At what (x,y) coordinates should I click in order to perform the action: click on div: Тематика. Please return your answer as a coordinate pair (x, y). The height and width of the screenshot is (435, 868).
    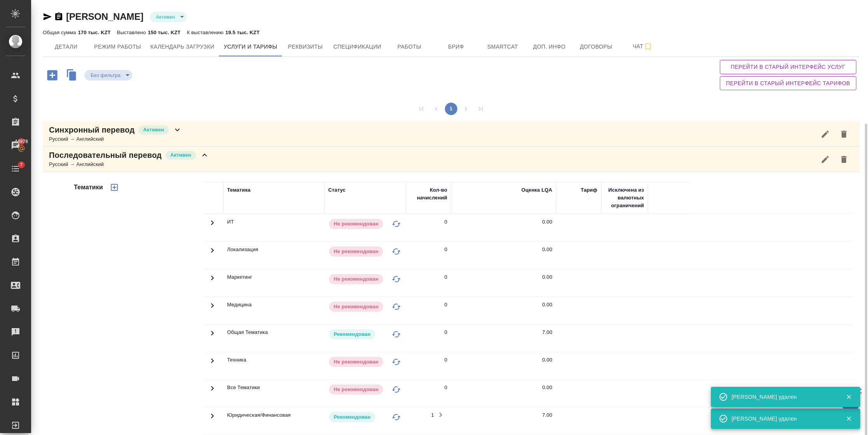
    Looking at the image, I should click on (239, 190).